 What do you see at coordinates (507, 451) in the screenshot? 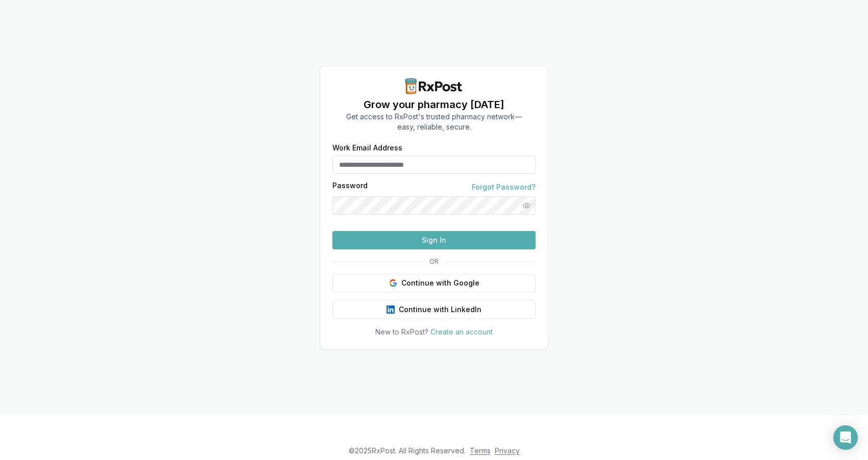
I see `a: Privacy` at bounding box center [507, 451].